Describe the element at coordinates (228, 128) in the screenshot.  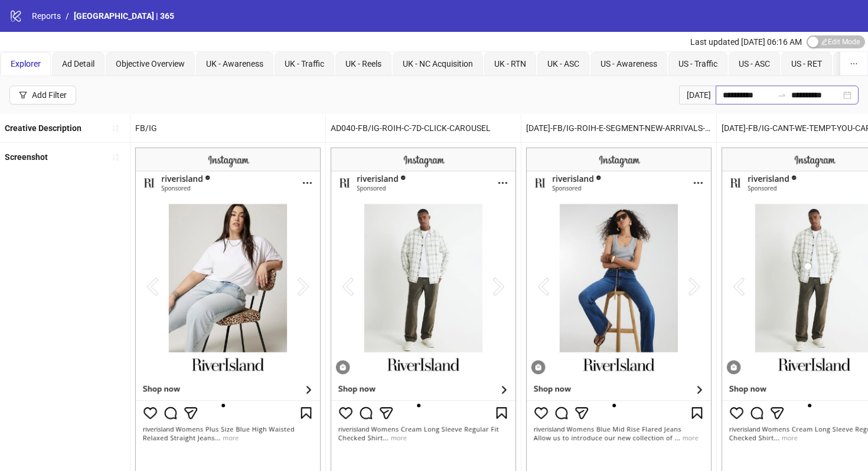
I see `div: FB/IG` at that location.